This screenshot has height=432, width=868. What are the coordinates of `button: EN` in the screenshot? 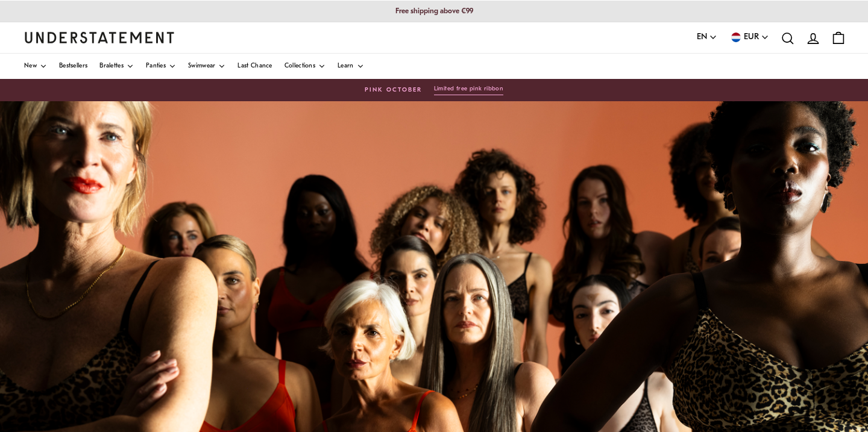 It's located at (707, 37).